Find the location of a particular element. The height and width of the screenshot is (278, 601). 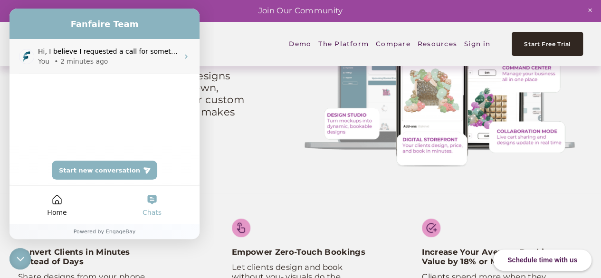

span: Resources is located at coordinates (437, 44).